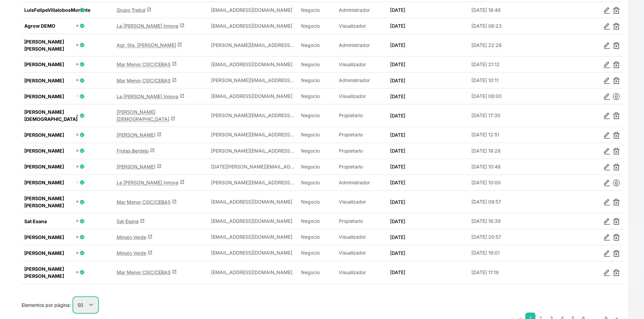  What do you see at coordinates (253, 272) in the screenshot?
I see `td: jmgarcia@verdtech.es` at bounding box center [253, 272].